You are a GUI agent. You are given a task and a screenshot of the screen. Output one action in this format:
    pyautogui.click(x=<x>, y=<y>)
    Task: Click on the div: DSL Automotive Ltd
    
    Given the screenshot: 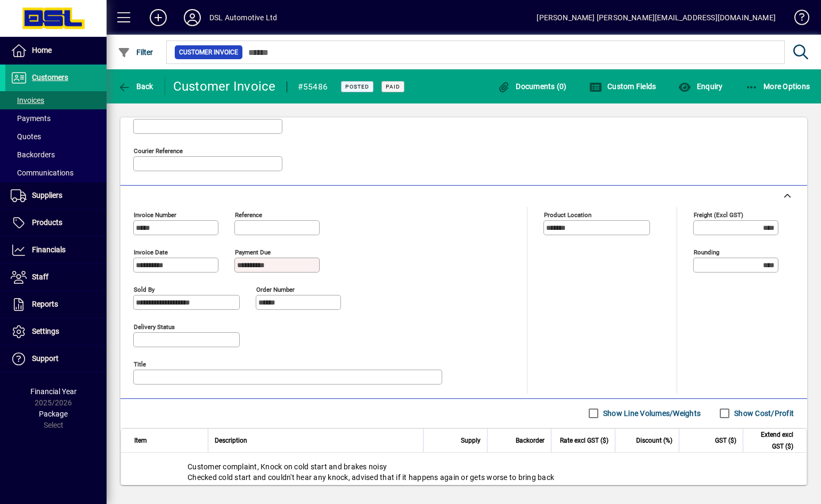 What is the action you would take?
    pyautogui.click(x=243, y=17)
    